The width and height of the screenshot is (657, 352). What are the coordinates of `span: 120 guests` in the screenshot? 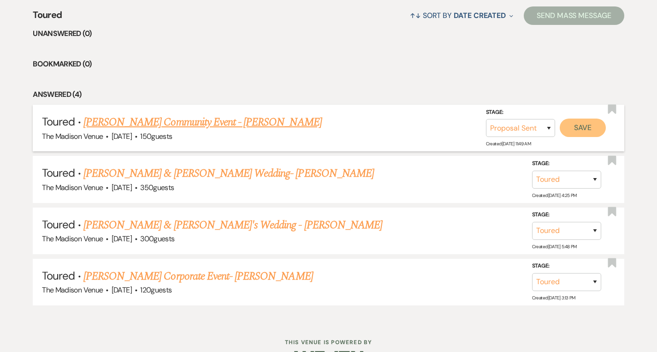 It's located at (156, 290).